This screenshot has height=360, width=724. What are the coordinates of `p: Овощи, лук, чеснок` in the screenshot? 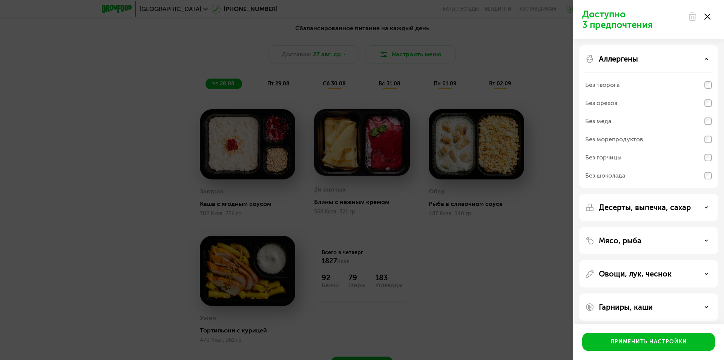 It's located at (635, 274).